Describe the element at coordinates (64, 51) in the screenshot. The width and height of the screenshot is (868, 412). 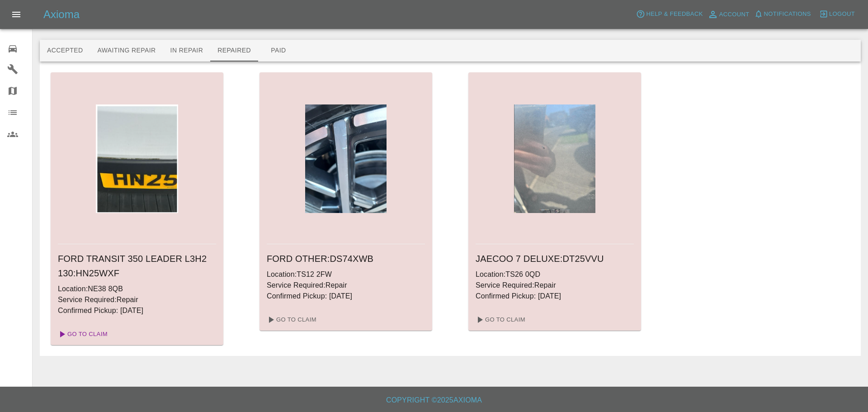
I see `button: Accepted` at that location.